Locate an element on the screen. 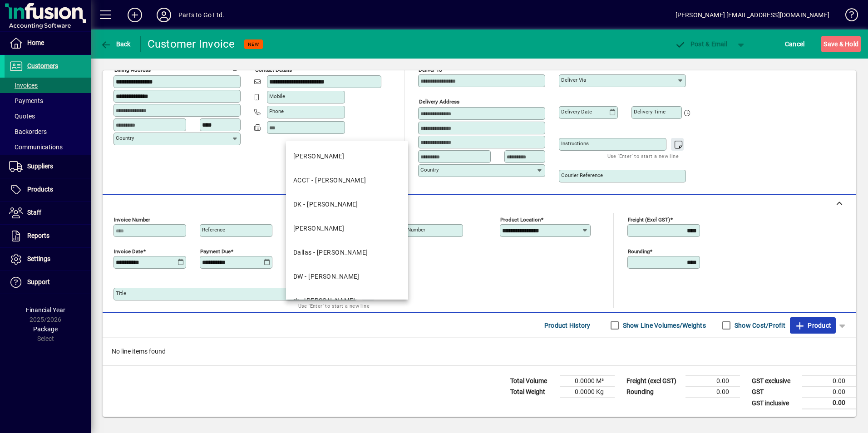 The width and height of the screenshot is (868, 433). span: Quotes is located at coordinates (22, 116).